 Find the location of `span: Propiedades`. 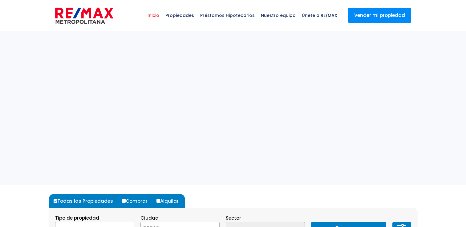

span: Propiedades is located at coordinates (180, 15).